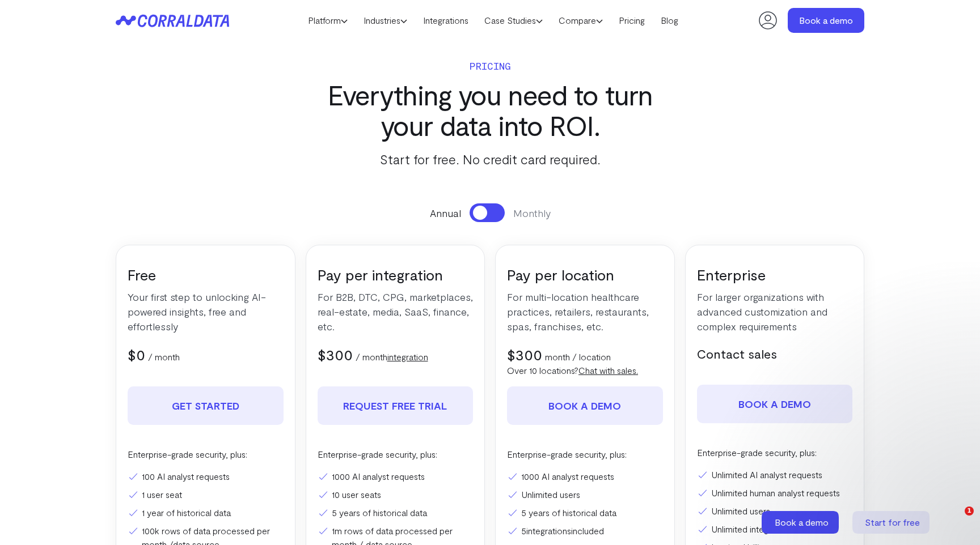  What do you see at coordinates (205, 275) in the screenshot?
I see `h3: Free` at bounding box center [205, 275].